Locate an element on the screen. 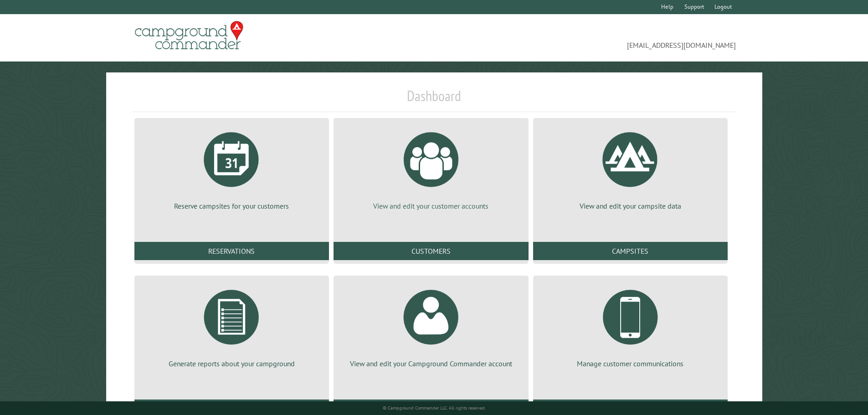  a: Reserve campsites for your customers is located at coordinates (231, 168).